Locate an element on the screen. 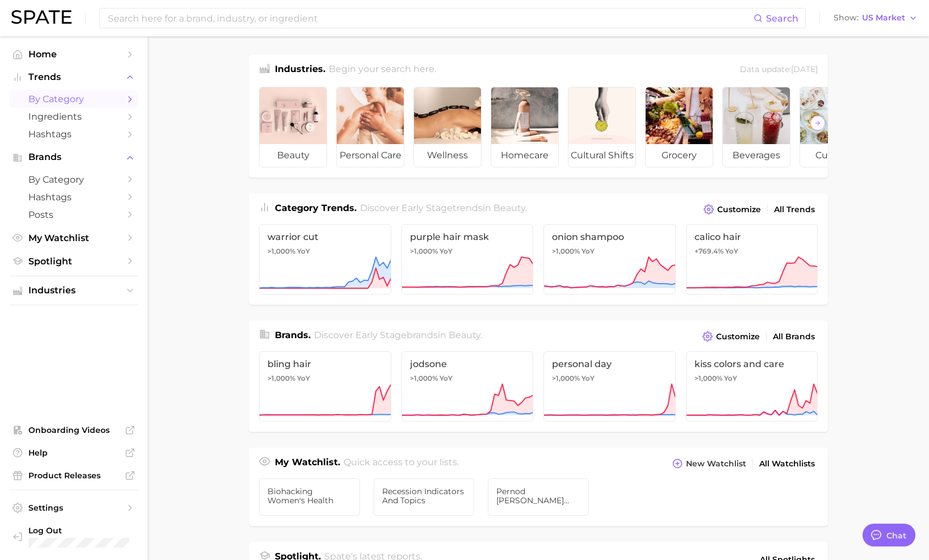  a: Settings is located at coordinates (74, 508).